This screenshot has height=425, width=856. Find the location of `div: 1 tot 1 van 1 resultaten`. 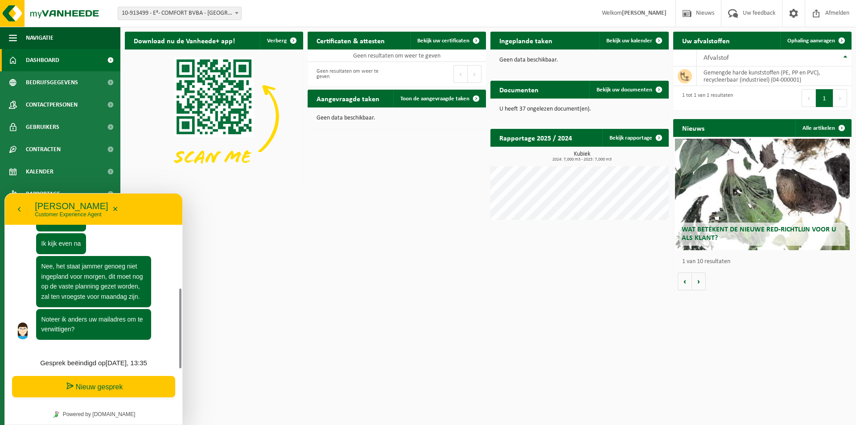

div: 1 tot 1 van 1 resultaten is located at coordinates (705, 98).